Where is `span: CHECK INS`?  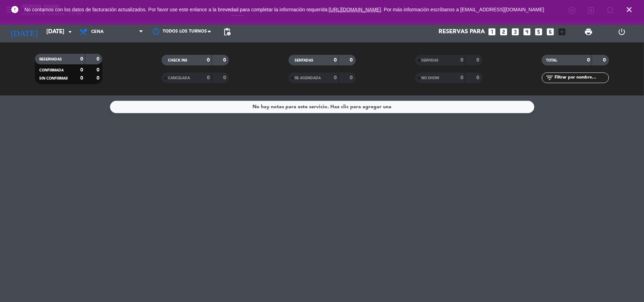 span: CHECK INS is located at coordinates (177, 60).